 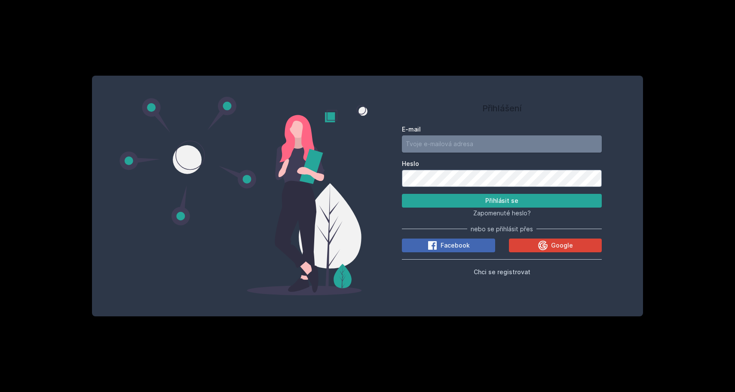 I want to click on span: Google, so click(x=562, y=246).